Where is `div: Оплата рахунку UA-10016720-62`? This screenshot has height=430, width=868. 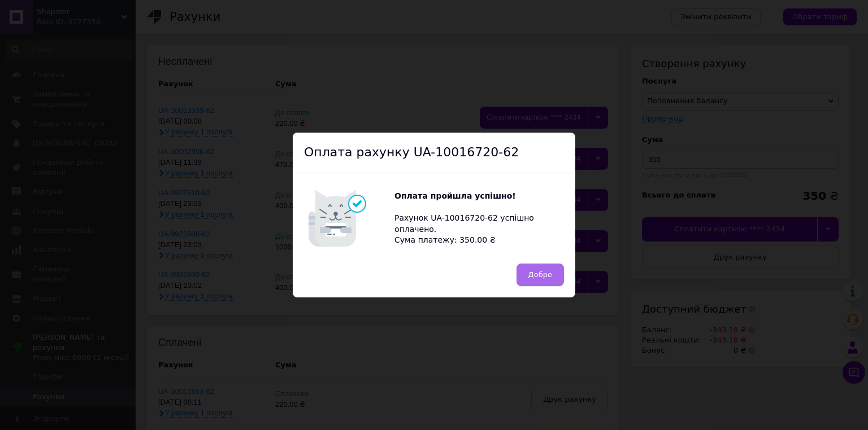
div: Оплата рахунку UA-10016720-62 is located at coordinates (434, 153).